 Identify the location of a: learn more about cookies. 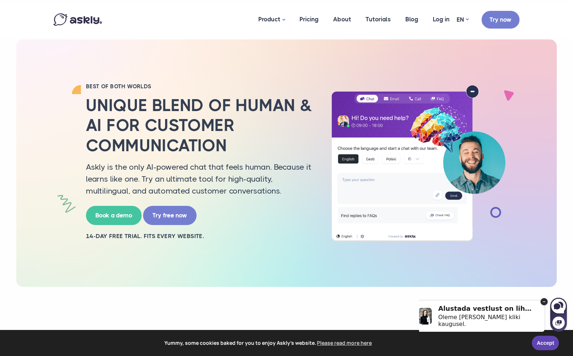
(345, 343).